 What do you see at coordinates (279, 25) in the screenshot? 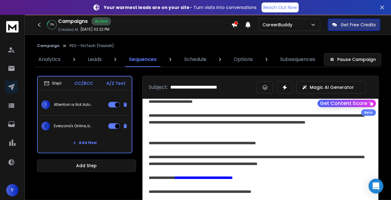
I see `p: CareerBuddy` at bounding box center [279, 25].